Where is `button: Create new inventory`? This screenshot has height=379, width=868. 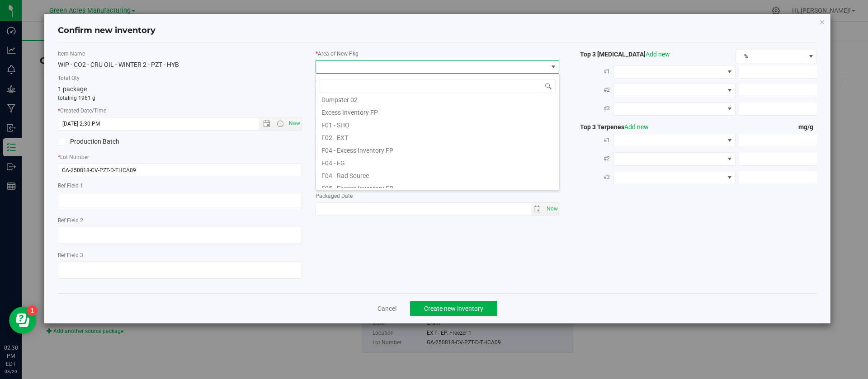 button: Create new inventory is located at coordinates (454, 308).